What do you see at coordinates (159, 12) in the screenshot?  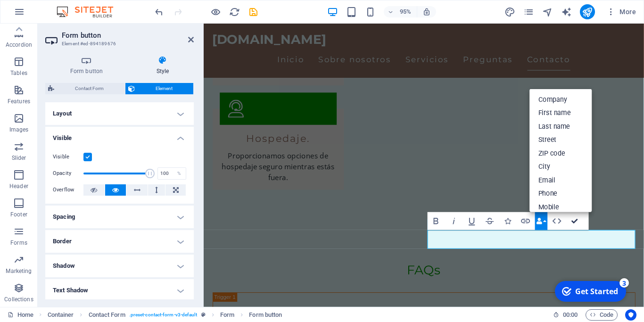 I see `button: undo` at bounding box center [159, 12].